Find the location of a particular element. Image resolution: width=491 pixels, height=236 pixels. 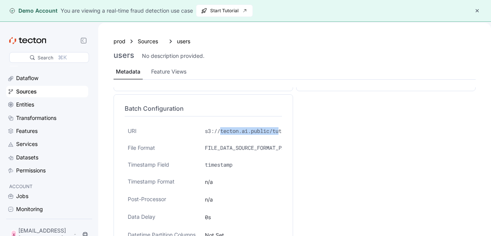

a: Entities is located at coordinates (47, 105).